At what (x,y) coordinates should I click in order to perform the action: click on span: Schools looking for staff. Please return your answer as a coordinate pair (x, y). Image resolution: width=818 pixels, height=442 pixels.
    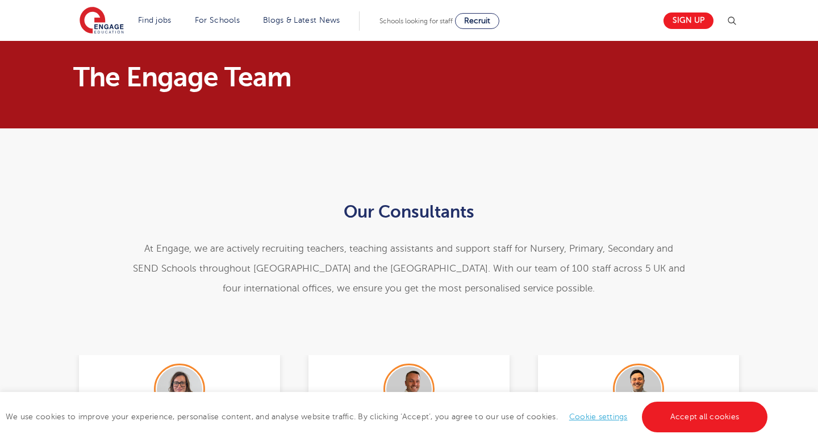
    Looking at the image, I should click on (416, 21).